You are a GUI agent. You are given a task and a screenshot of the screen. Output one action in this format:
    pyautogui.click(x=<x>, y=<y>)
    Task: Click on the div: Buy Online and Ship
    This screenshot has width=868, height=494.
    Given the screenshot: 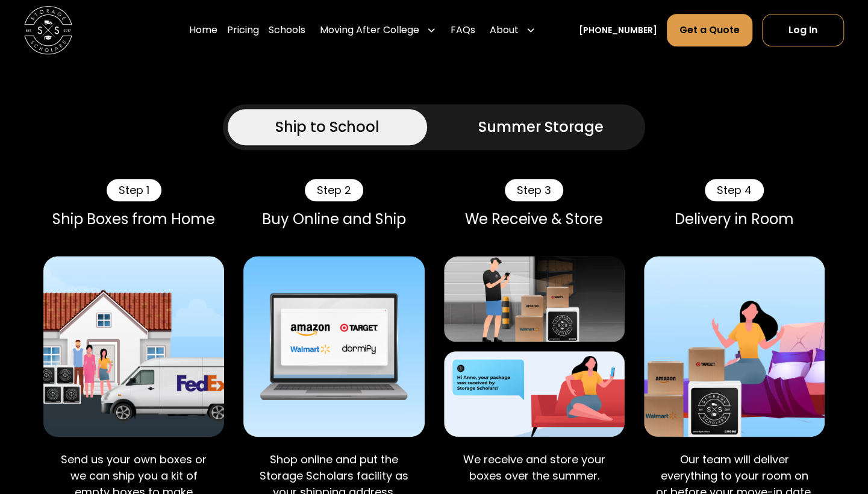 What is the action you would take?
    pyautogui.click(x=333, y=219)
    